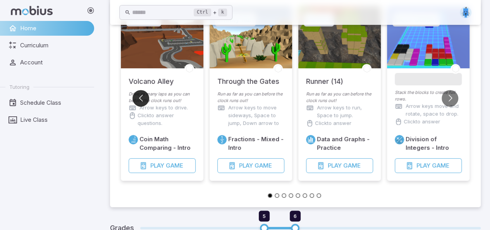  What do you see at coordinates (311, 139) in the screenshot?
I see `a: Data/Graphing` at bounding box center [311, 139].